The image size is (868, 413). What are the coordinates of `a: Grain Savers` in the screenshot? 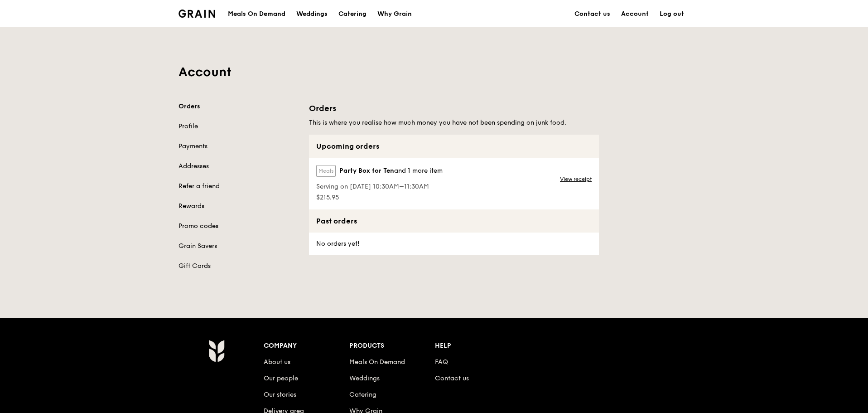 It's located at (238, 246).